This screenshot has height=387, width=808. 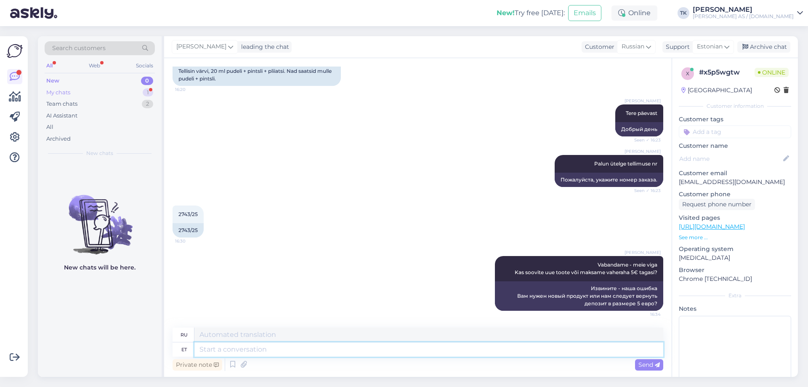 I want to click on span: Online, so click(x=771, y=72).